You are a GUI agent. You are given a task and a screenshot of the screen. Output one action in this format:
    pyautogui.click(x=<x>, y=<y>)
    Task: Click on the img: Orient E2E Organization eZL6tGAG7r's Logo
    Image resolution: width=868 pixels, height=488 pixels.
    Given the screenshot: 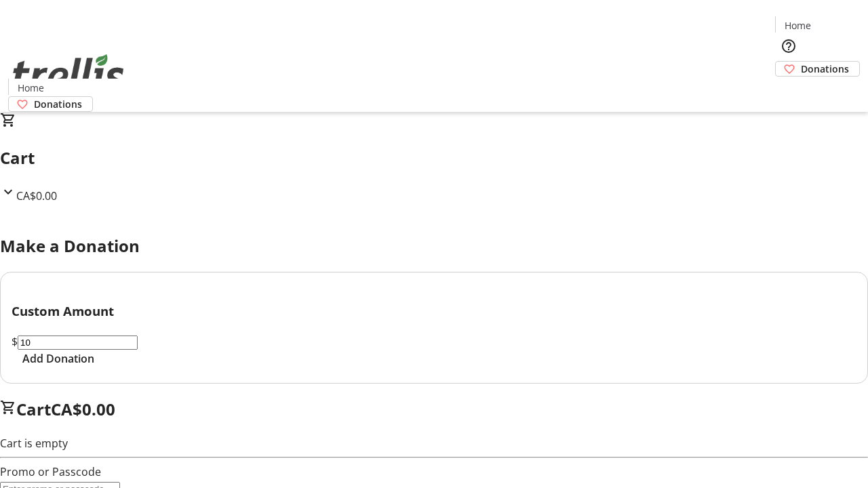 What is the action you would take?
    pyautogui.click(x=69, y=74)
    